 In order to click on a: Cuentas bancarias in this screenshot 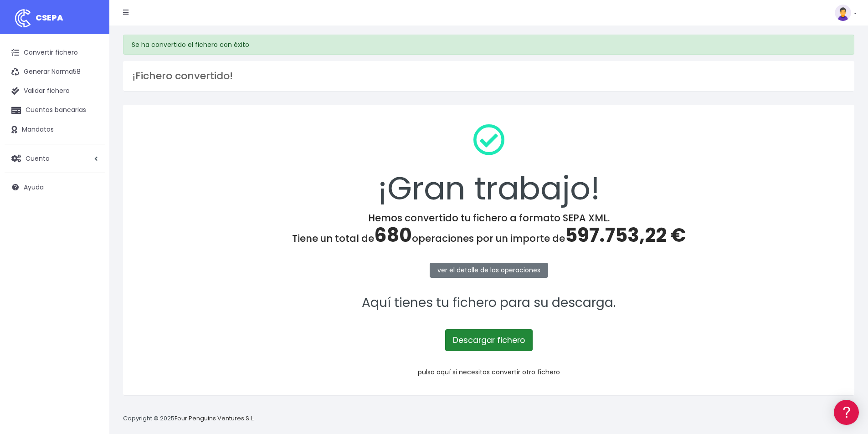, I will do `click(55, 110)`.